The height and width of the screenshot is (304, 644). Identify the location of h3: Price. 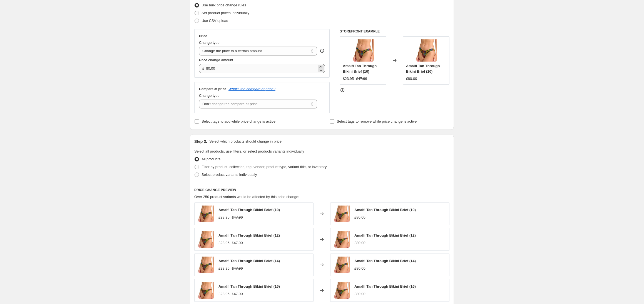
(203, 36).